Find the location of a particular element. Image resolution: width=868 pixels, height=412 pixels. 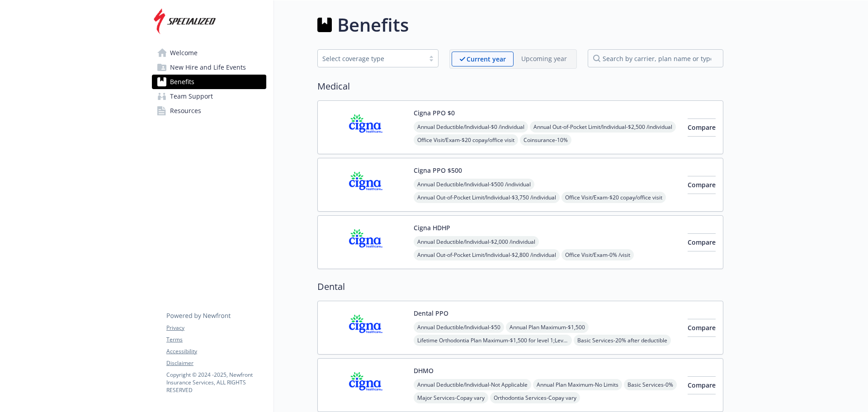

span: Annual Deductible/Individual - $2,000 /individual is located at coordinates (476, 241).